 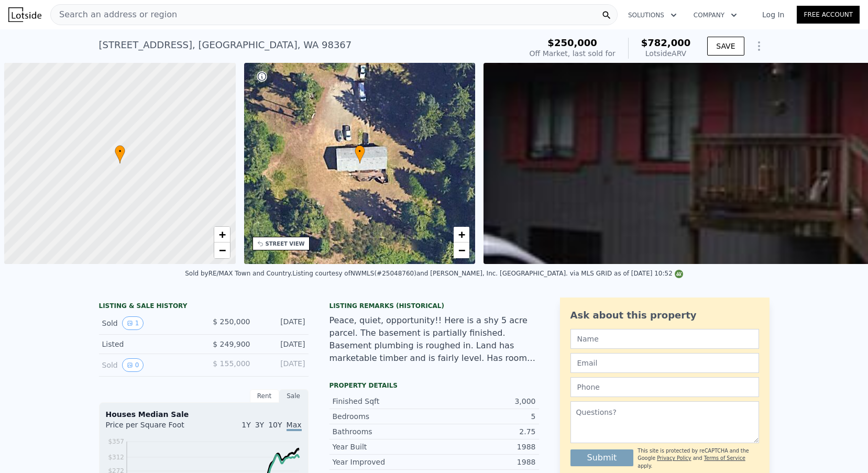 I want to click on button: Show Options, so click(x=759, y=46).